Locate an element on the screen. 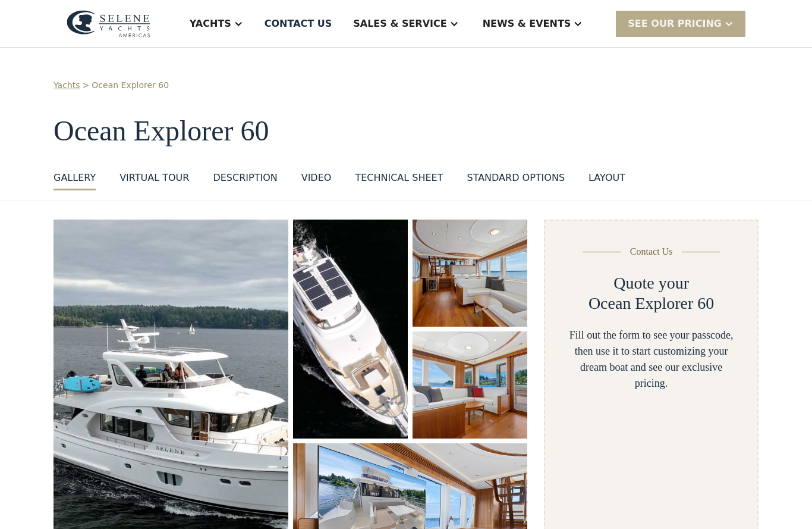 The height and width of the screenshot is (529, 812). div: Fill out the form to see your passcode, then use it to start customizing your dream boat and see ... is located at coordinates (651, 359).